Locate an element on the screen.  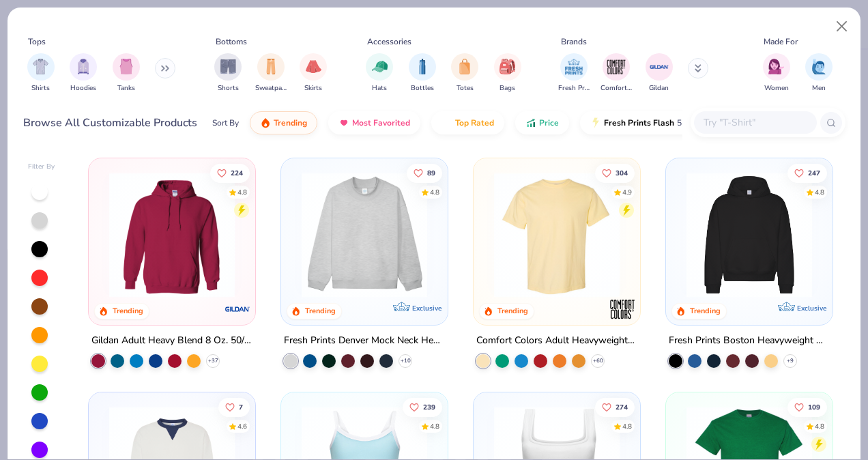
span: + 10 is located at coordinates (405, 361).